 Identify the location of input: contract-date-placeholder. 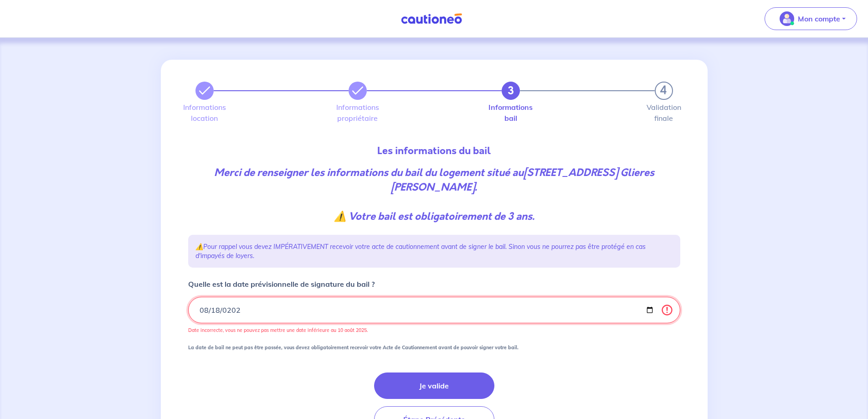
(434, 310).